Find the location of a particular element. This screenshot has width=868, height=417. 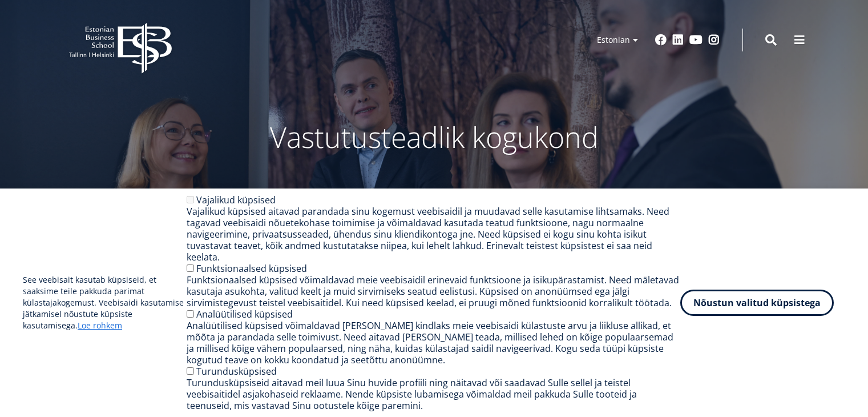

div: Vajalikud küpsised aitavad parandada sinu kogemust veebisaidil ja muudavad selle kasutamise lihts... is located at coordinates (433, 234).